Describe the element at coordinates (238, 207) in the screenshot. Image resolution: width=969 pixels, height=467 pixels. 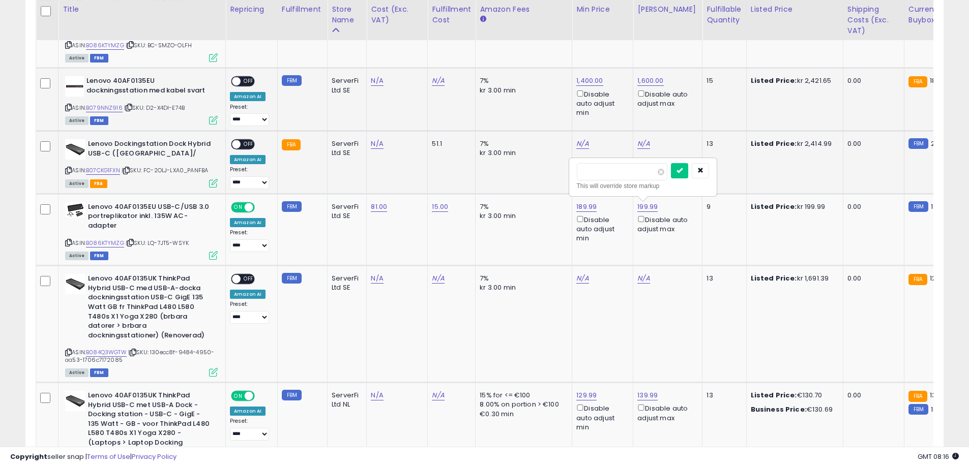
I see `span: ON` at that location.